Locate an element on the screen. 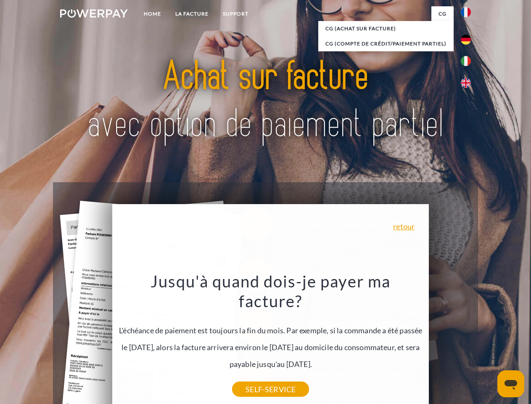 Image resolution: width=531 pixels, height=404 pixels. img: title-powerpay_fr.svg is located at coordinates (265, 100).